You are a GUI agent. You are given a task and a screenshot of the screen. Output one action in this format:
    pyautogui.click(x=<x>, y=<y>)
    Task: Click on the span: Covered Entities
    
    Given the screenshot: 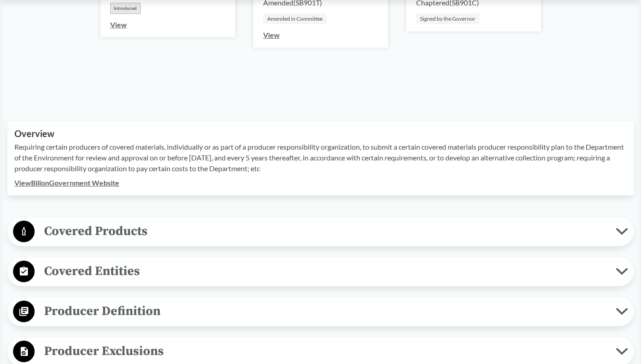 What is the action you would take?
    pyautogui.click(x=325, y=271)
    